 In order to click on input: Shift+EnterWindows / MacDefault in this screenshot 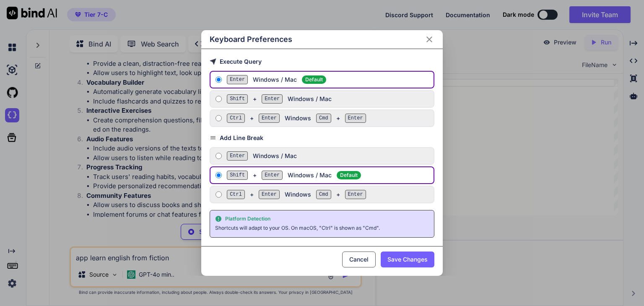, I will do `click(218, 175)`.